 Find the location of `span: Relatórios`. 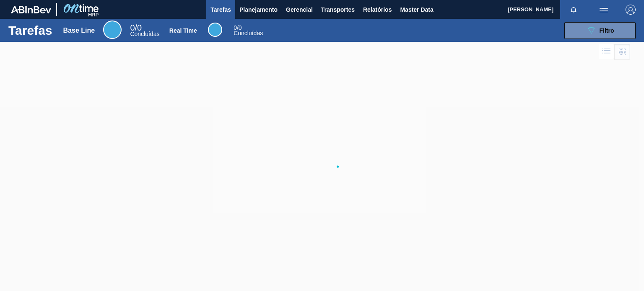

span: Relatórios is located at coordinates (377, 10).